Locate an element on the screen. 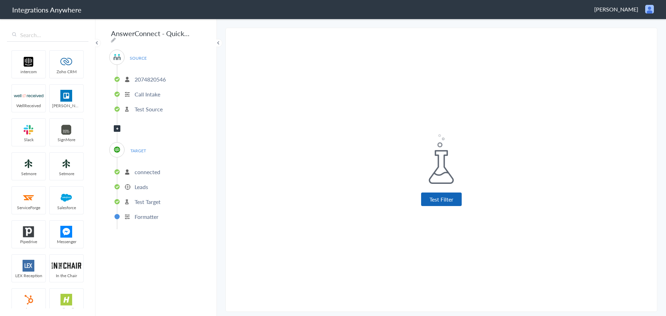  p: connected is located at coordinates (147, 172).